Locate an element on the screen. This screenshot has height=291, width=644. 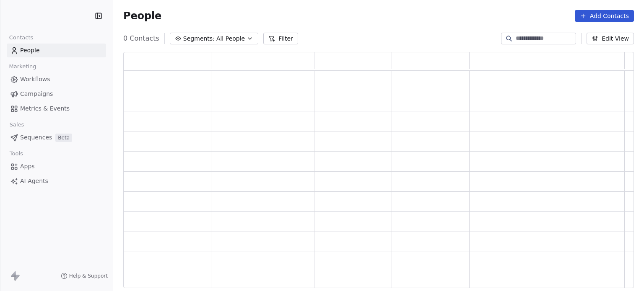
span: Apps is located at coordinates (27, 167).